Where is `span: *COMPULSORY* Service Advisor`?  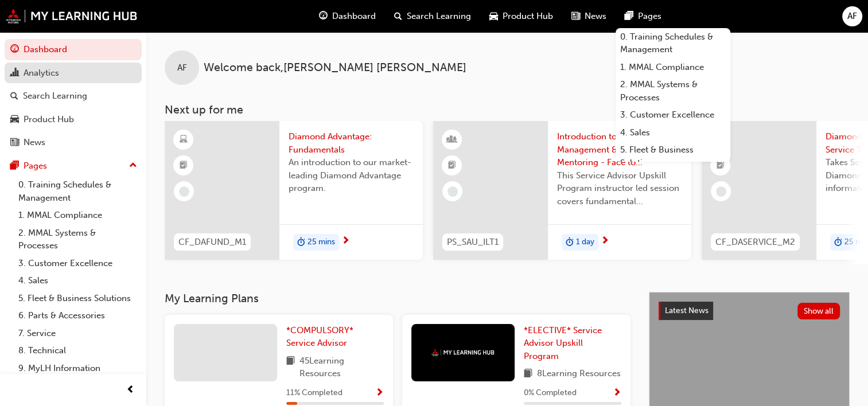
span: *COMPULSORY* Service Advisor is located at coordinates (319, 337).